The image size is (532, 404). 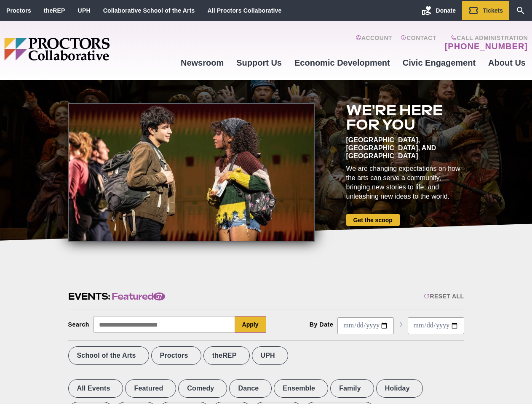 I want to click on label: All Events, so click(x=95, y=388).